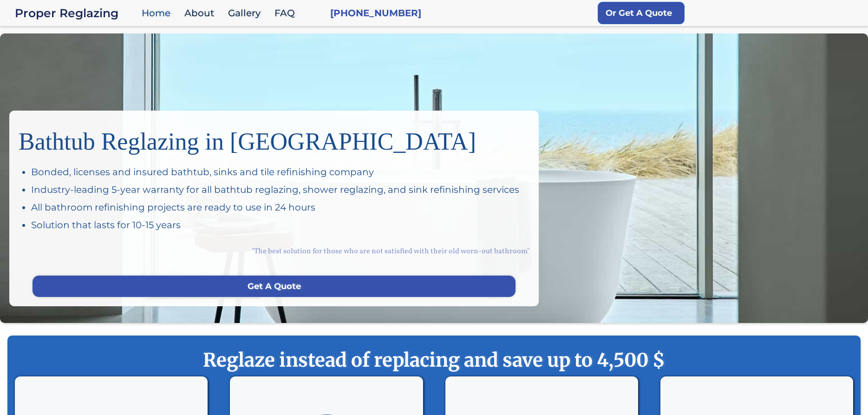 This screenshot has width=868, height=415. Describe the element at coordinates (280, 190) in the screenshot. I see `div: Industry-leading 5-year warranty for all bathtub reglazing, shower reglazing, and sink refinishin...` at that location.